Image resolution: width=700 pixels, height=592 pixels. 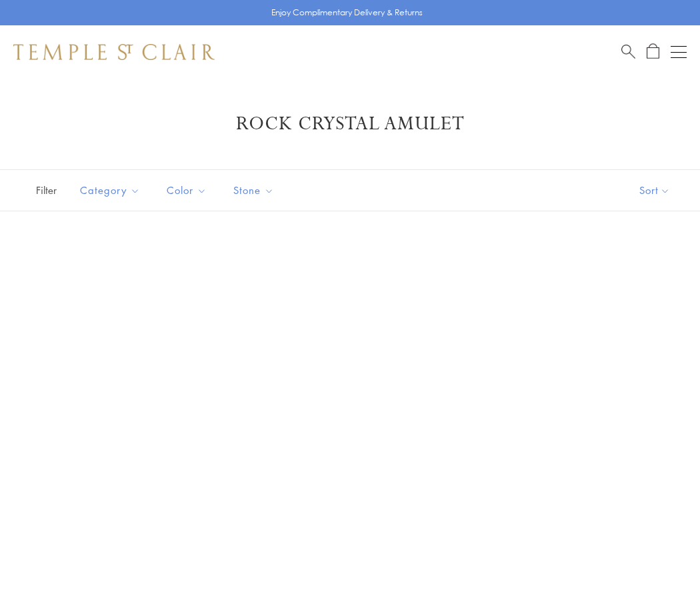 I want to click on span: Color, so click(x=188, y=190).